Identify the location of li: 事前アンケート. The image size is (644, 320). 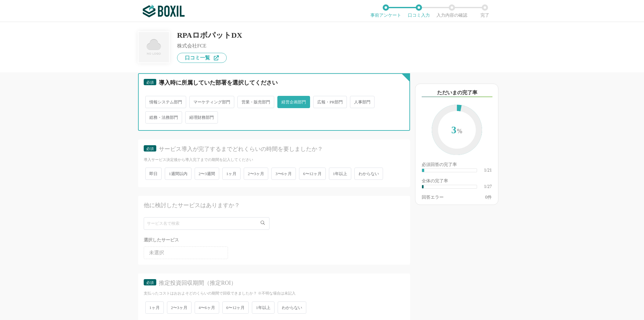
(385, 11).